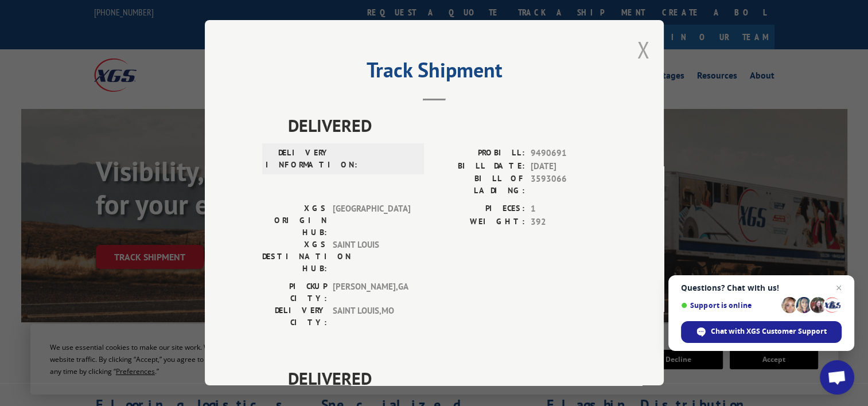 Image resolution: width=868 pixels, height=406 pixels. What do you see at coordinates (294, 292) in the screenshot?
I see `label: PICKUP CITY:` at bounding box center [294, 292].